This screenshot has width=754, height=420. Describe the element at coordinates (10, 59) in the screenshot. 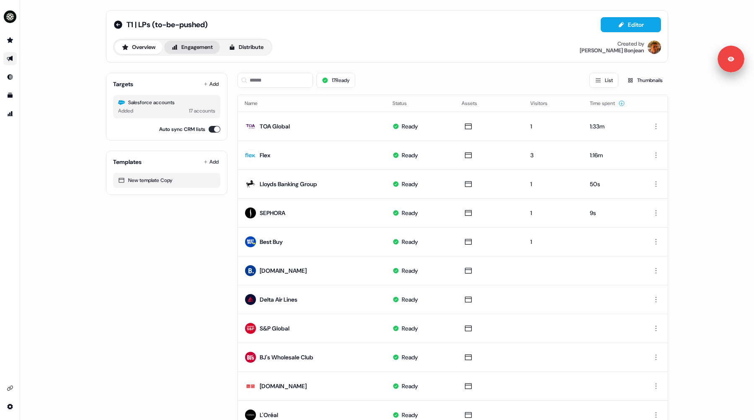

I see `a: Go to outbound experience` at that location.